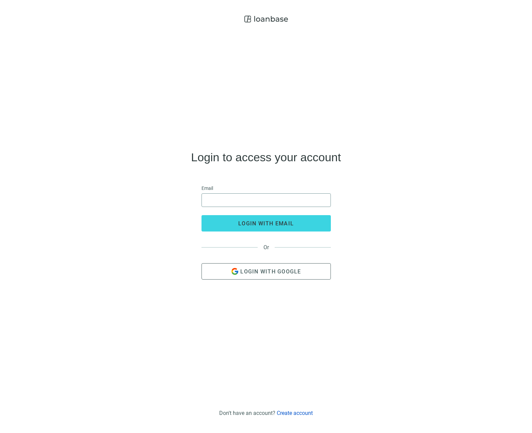 The height and width of the screenshot is (433, 532). I want to click on span: Login with Google, so click(271, 271).